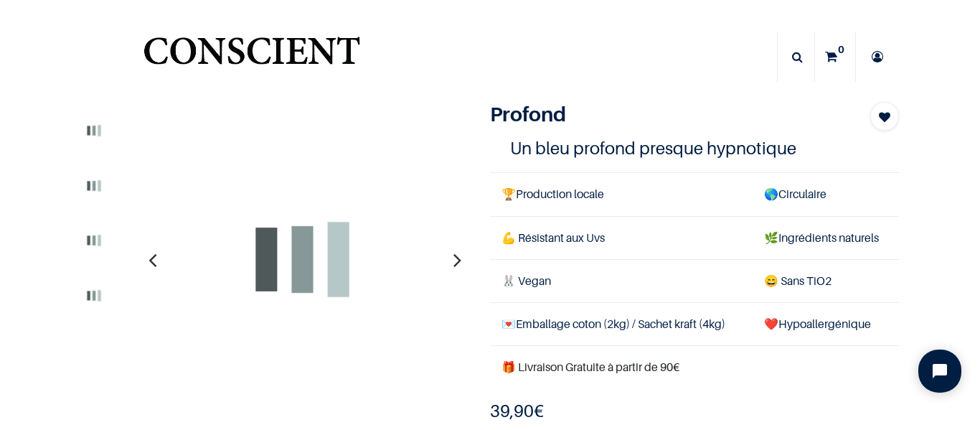 This screenshot has width=980, height=430. Describe the element at coordinates (775, 281) in the screenshot. I see `span: 😄 S` at that location.